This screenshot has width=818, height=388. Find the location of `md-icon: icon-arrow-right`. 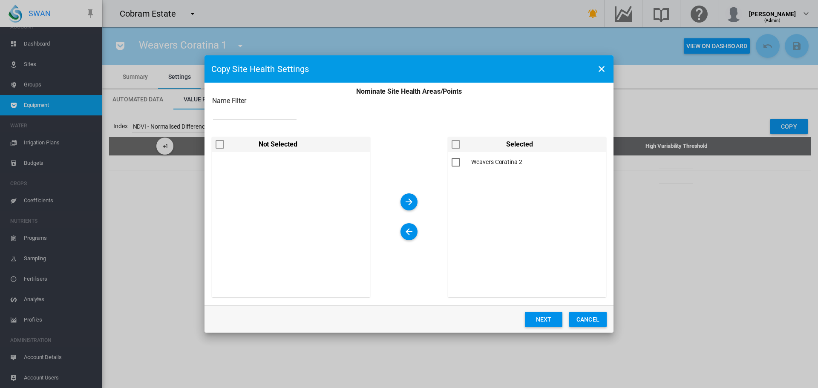

md-icon: icon-arrow-right is located at coordinates (409, 202).